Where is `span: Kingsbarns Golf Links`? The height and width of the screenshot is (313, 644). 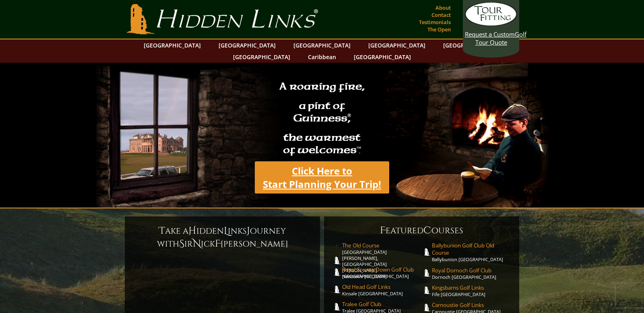
span: Kingsbarns Golf Links is located at coordinates (472, 288).